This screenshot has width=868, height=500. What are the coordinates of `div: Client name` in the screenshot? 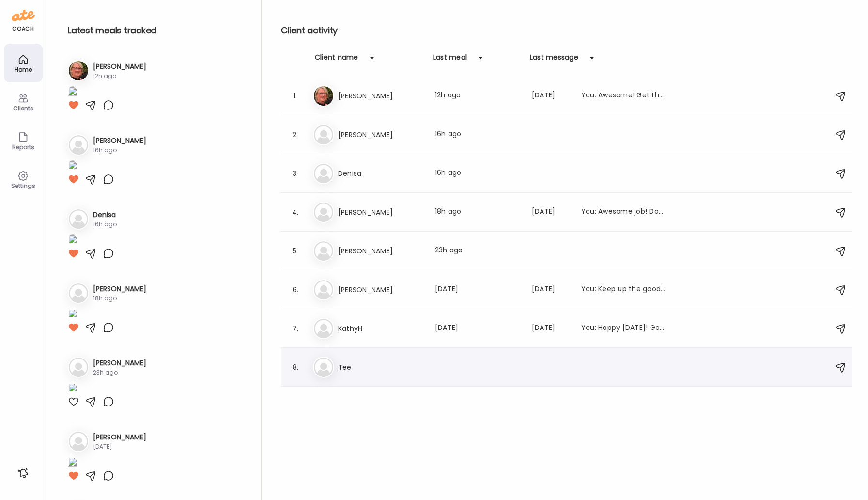 It's located at (336, 60).